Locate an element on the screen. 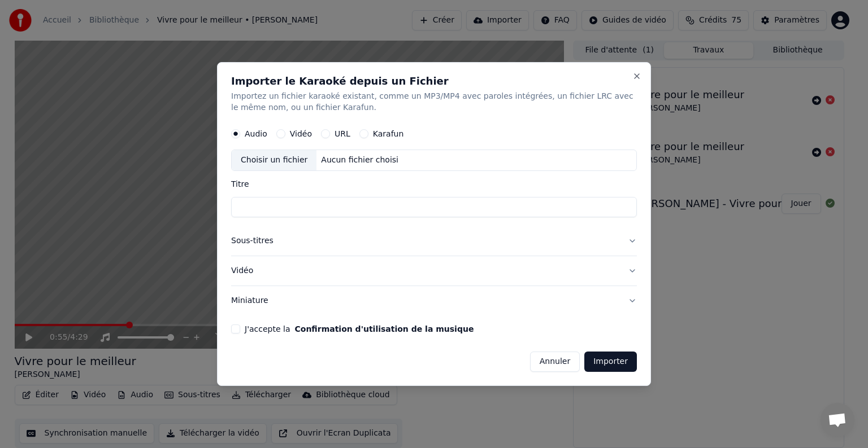  label: Titre is located at coordinates (434, 184).